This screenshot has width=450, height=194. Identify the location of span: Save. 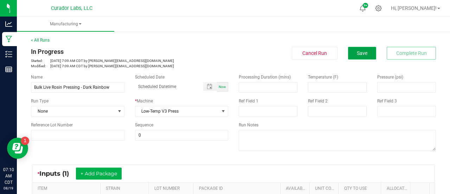
(362, 53).